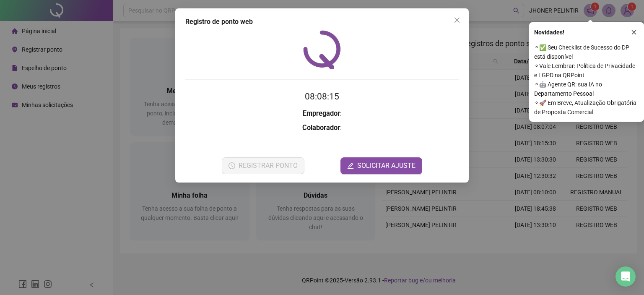  I want to click on strong: Colaborador, so click(321, 127).